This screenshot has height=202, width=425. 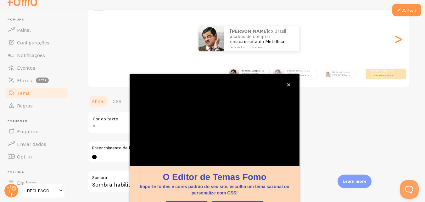 I want to click on a: Fluxos beta, so click(x=36, y=80).